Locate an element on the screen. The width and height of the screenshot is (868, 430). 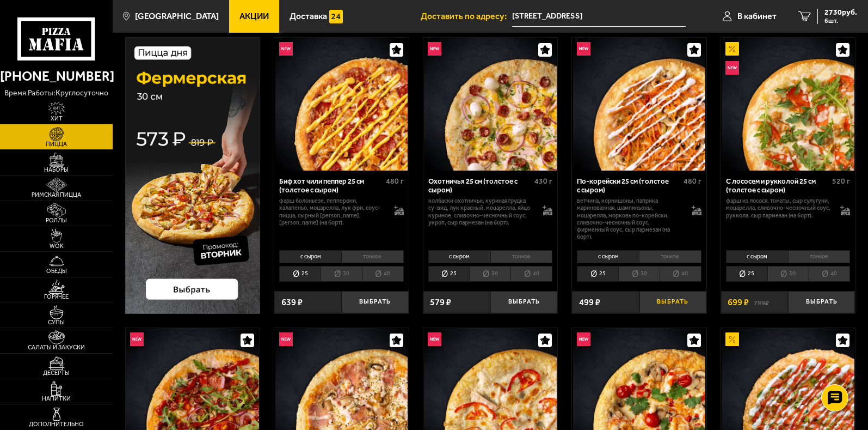
img: 15daf4d41897b9f0e9f617042186c801.svg is located at coordinates (336, 17).